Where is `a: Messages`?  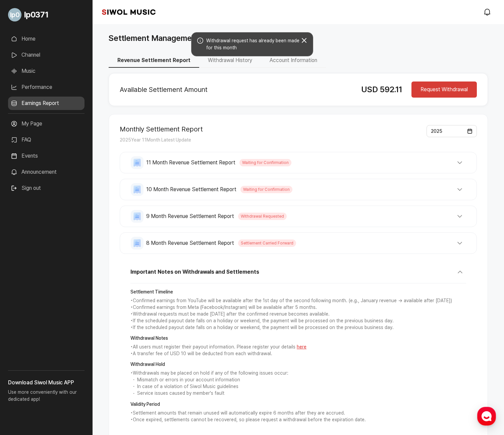 a: Messages is located at coordinates (66, 221).